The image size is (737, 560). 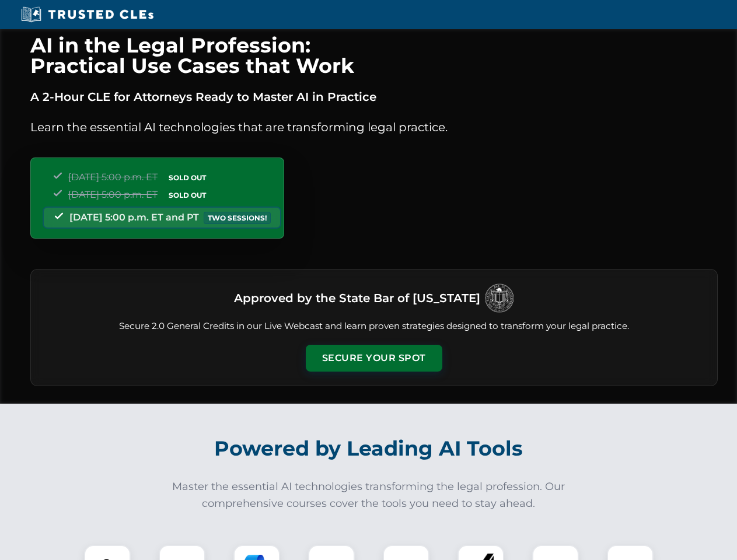 I want to click on img: Trusted CLEs, so click(x=87, y=14).